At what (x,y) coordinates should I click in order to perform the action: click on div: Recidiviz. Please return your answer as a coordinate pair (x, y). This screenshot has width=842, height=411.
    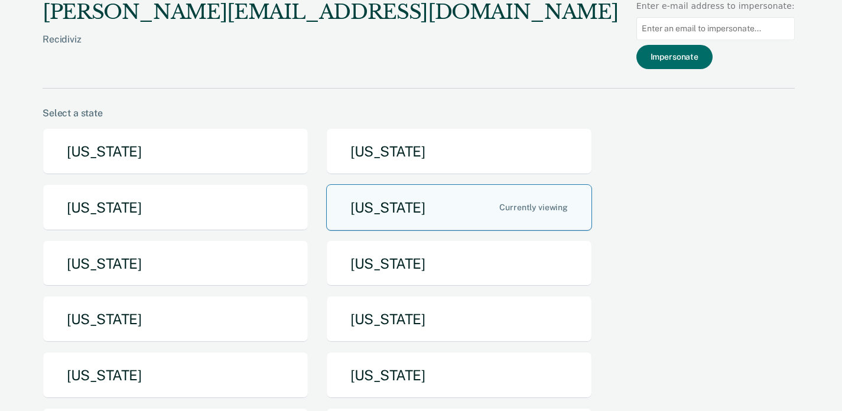
    Looking at the image, I should click on (330, 48).